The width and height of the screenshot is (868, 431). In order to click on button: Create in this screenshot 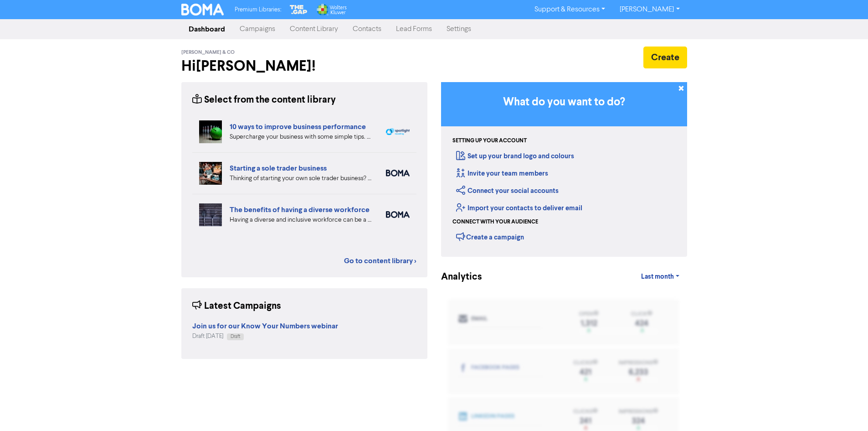, I will do `click(666, 57)`.